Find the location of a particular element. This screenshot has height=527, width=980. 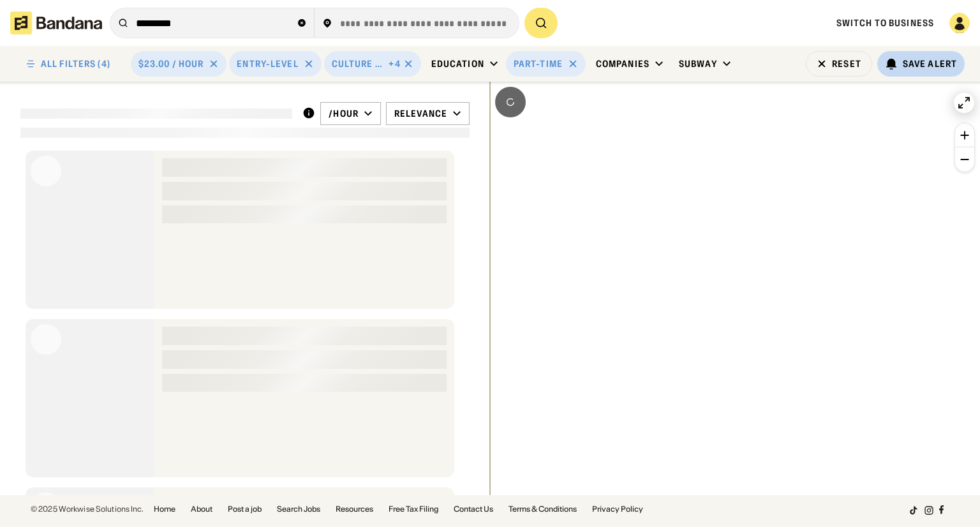

div: Save Alert is located at coordinates (929, 64).